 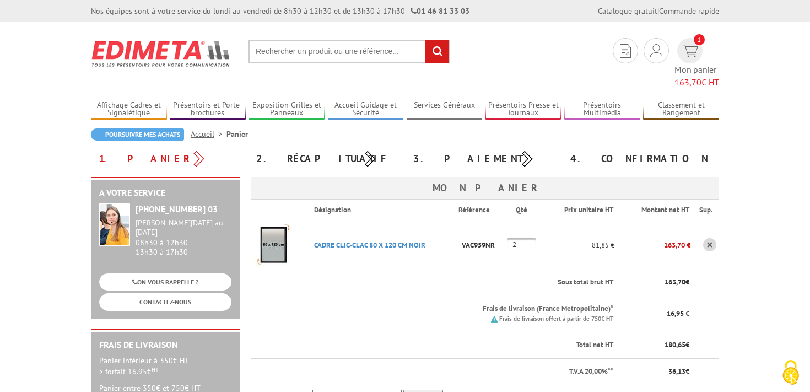 What do you see at coordinates (460, 282) in the screenshot?
I see `th: Sous total brut HT` at bounding box center [460, 282].